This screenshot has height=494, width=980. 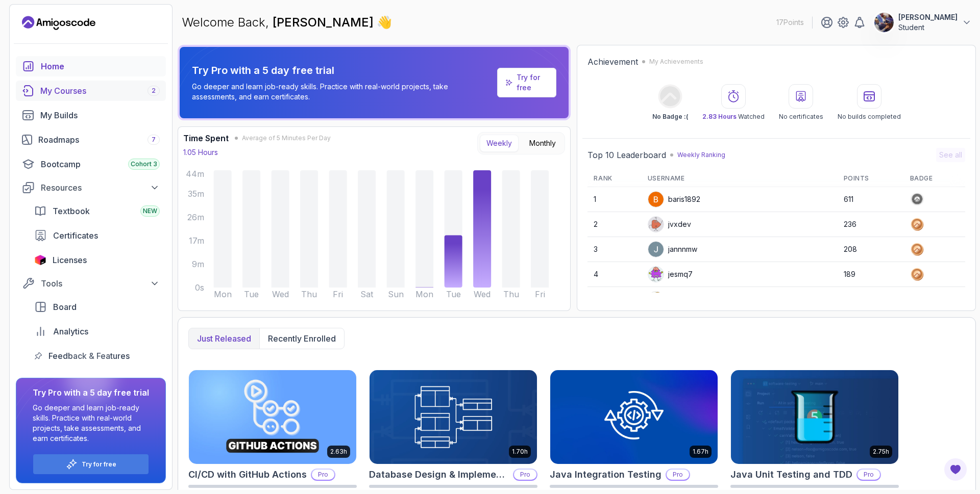 What do you see at coordinates (928, 28) in the screenshot?
I see `p: Student` at bounding box center [928, 28].